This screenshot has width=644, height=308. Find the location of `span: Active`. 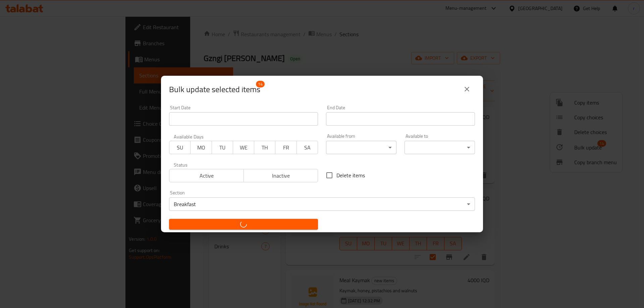

span: Active is located at coordinates (206, 176).